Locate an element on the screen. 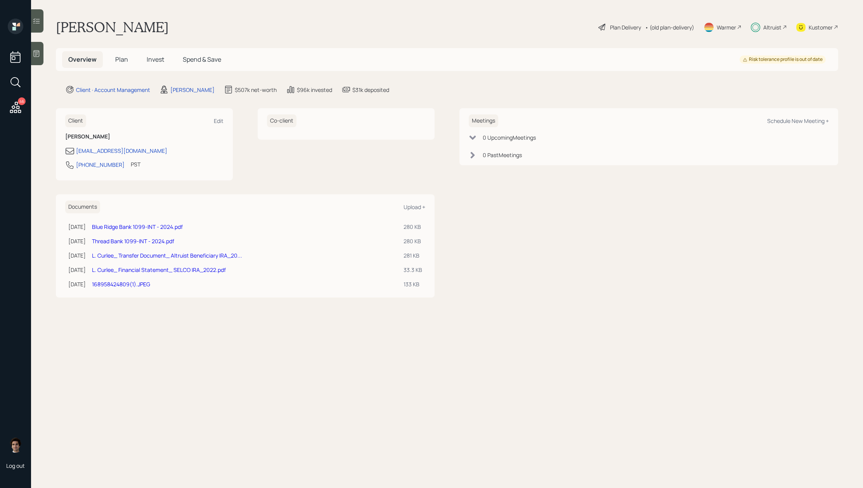 The width and height of the screenshot is (863, 488). div: Log out is located at coordinates (16, 465).